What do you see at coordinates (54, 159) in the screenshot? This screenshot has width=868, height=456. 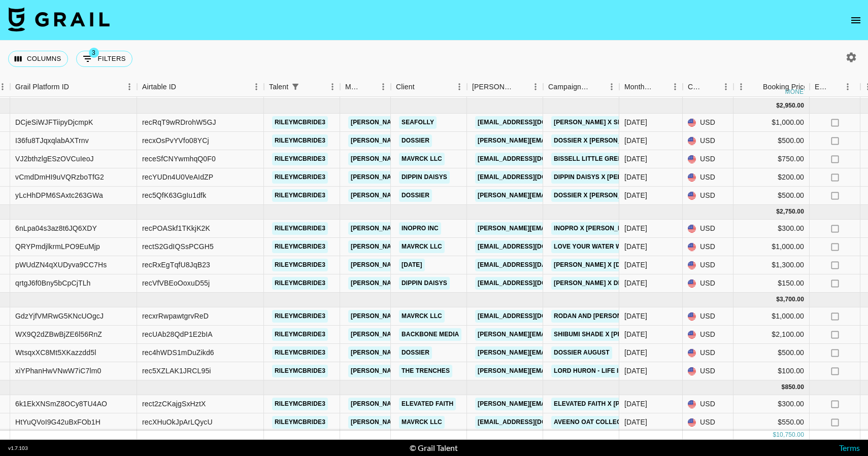 I see `div: VJ2bthzlgESzOVCuIeoJ` at bounding box center [54, 159].